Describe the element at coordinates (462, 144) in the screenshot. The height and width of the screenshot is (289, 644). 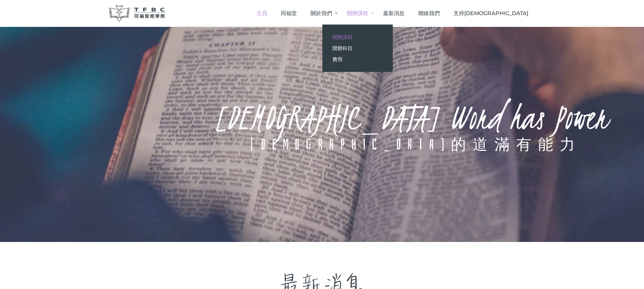
I see `div: 的` at that location.